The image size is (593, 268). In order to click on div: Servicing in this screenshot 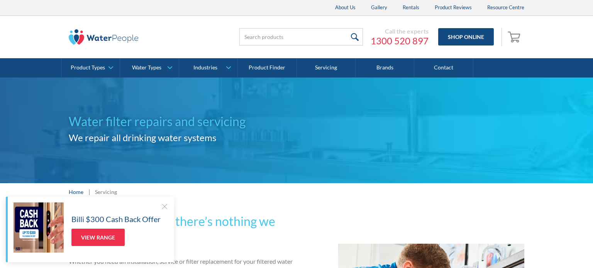, I will do `click(106, 192)`.